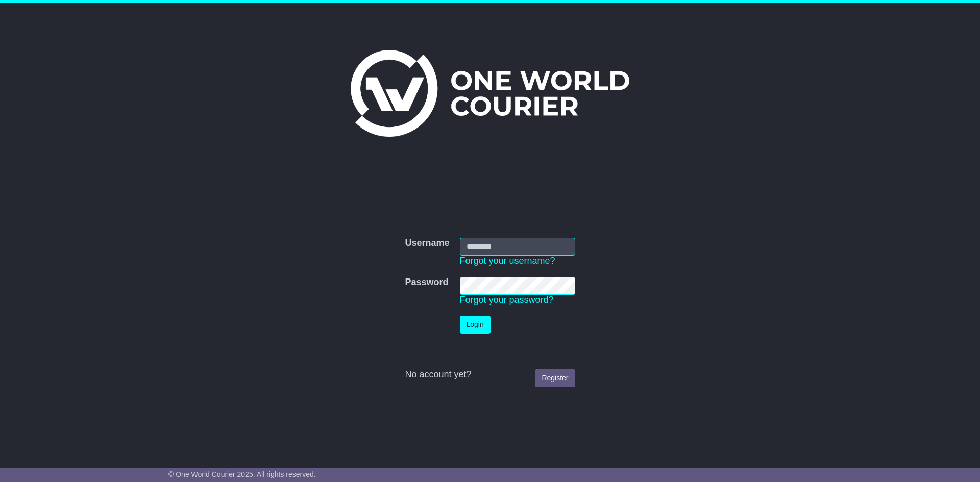 This screenshot has width=980, height=482. Describe the element at coordinates (475, 324) in the screenshot. I see `button: Login` at that location.